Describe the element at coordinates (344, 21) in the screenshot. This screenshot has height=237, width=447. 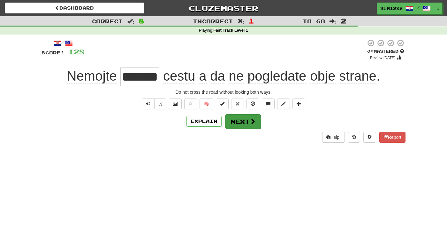
I see `span: 2` at that location.